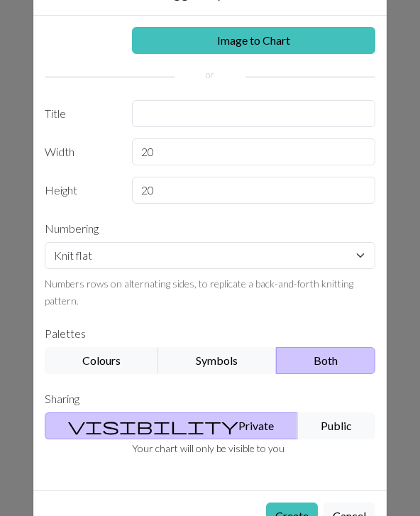 This screenshot has width=420, height=516. Describe the element at coordinates (254, 40) in the screenshot. I see `a: Image to Chart` at that location.